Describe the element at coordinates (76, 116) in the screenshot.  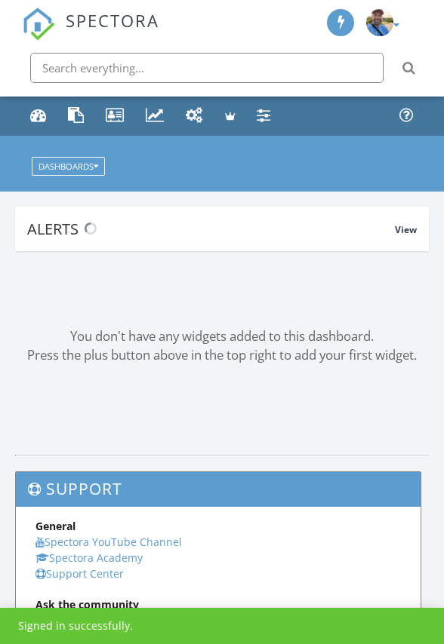
I see `a: Templates` at that location.